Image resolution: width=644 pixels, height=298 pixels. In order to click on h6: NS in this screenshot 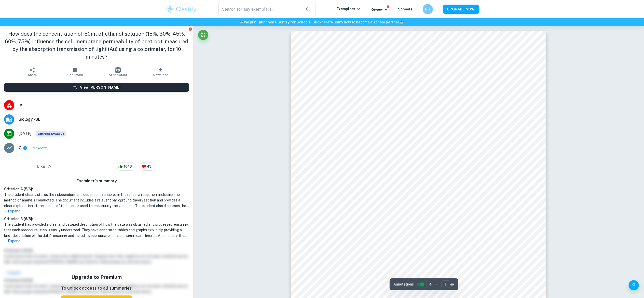, I will do `click(427, 9)`.